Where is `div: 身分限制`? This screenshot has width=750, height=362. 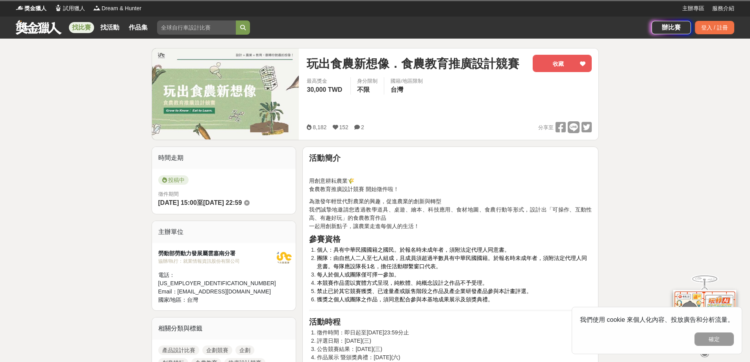 div: 身分限制 is located at coordinates (367, 81).